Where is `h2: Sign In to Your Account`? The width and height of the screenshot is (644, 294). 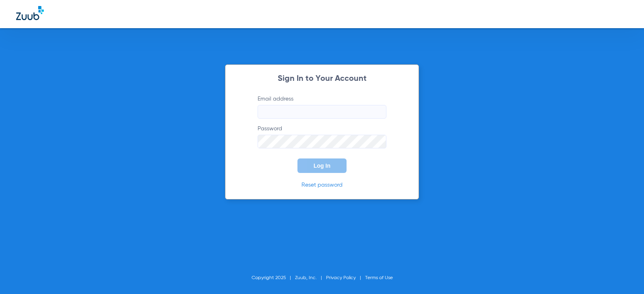 h2: Sign In to Your Account is located at coordinates (322, 79).